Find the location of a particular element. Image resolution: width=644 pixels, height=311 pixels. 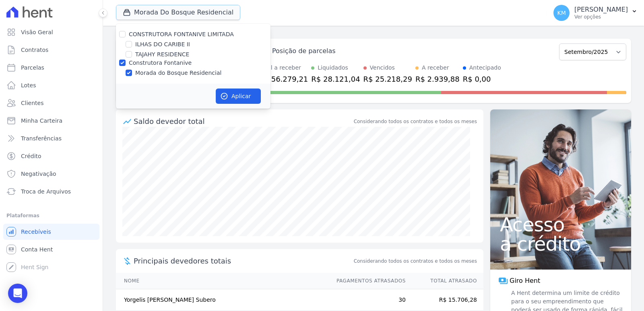

div: Posição de parcelas is located at coordinates (304, 51).